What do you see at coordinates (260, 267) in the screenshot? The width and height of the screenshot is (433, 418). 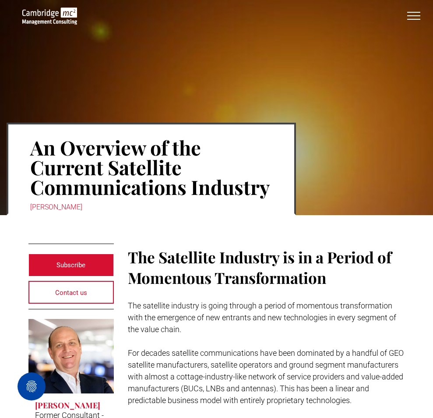 I see `span: The Satellite Industry is in a Period of Momentous Transformation` at bounding box center [260, 267].